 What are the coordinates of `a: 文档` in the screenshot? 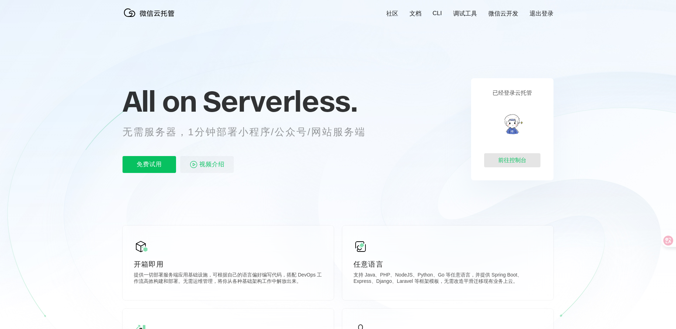 It's located at (415, 13).